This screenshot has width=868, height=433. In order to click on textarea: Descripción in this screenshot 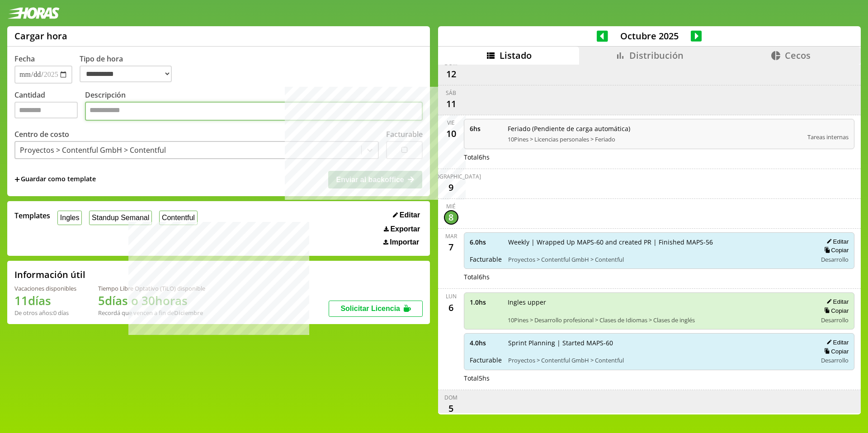, I will do `click(253, 111)`.